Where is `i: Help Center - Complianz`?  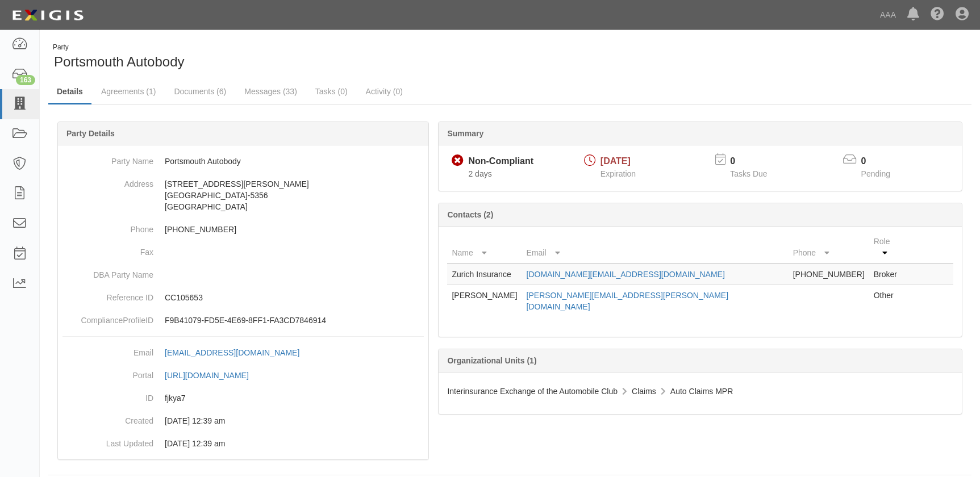 i: Help Center - Complianz is located at coordinates (937, 15).